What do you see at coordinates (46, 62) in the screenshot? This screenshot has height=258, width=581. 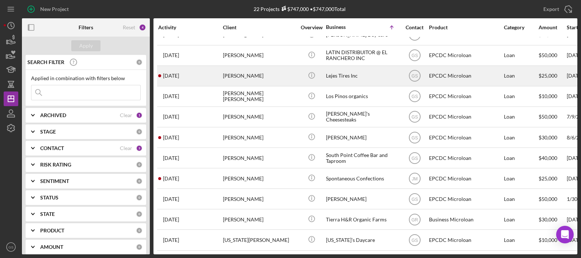 I see `b: SEARCH FILTER` at bounding box center [46, 62].